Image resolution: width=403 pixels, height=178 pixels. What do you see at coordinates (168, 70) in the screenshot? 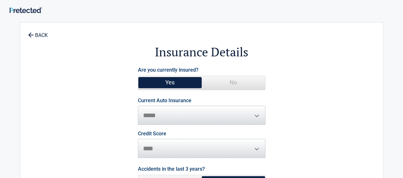
I see `label: Are you currently insured?` at bounding box center [168, 70].